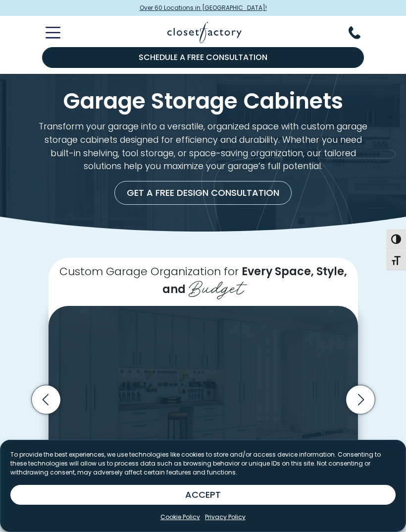  What do you see at coordinates (255, 280) in the screenshot?
I see `span: Every Space, Style, and` at bounding box center [255, 280].